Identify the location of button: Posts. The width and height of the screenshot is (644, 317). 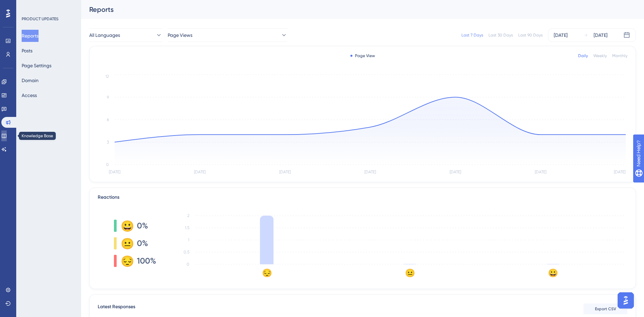
(27, 51).